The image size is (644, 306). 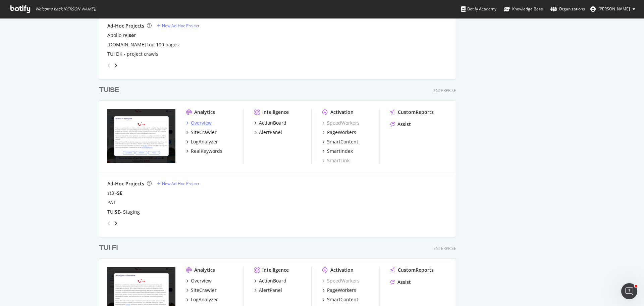 What do you see at coordinates (133, 54) in the screenshot?
I see `div: TUI DK - project crawls` at bounding box center [133, 54].